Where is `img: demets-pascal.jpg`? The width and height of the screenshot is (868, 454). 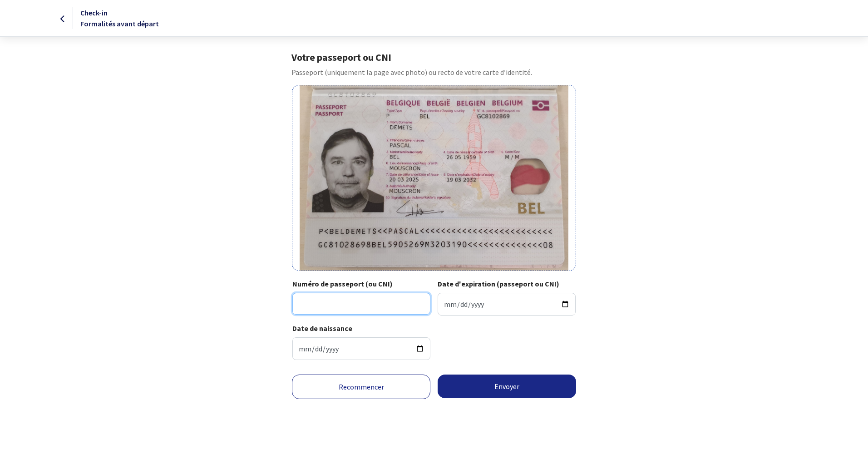 img: demets-pascal.jpg is located at coordinates (434, 178).